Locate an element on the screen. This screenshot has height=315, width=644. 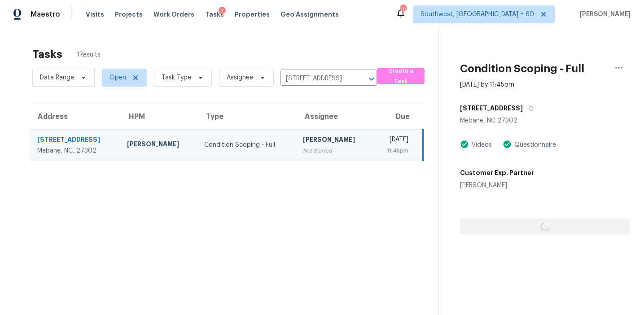
button: Copy Address is located at coordinates (529, 108).